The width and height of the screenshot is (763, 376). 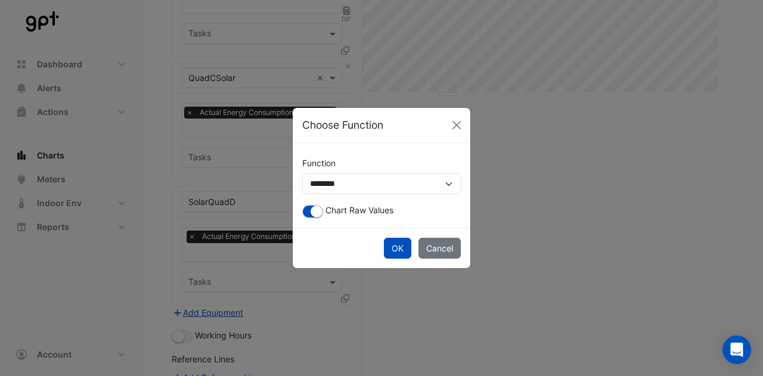 I want to click on span: Chart Raw Values, so click(x=360, y=210).